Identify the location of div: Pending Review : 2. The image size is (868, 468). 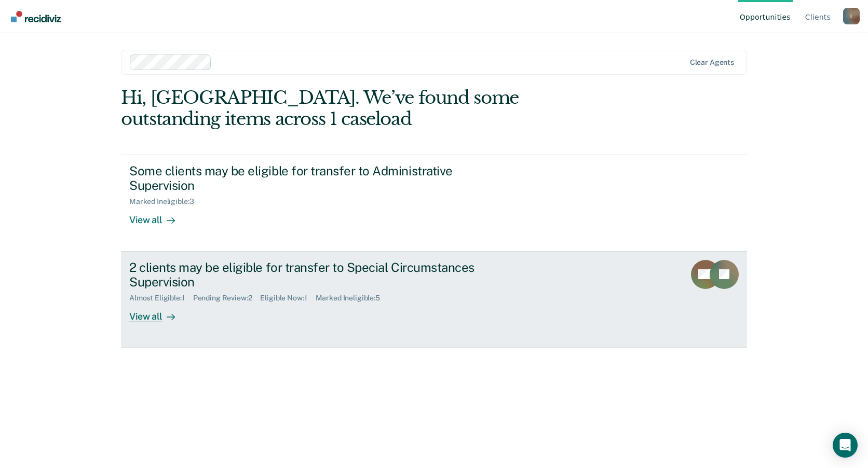
(227, 297).